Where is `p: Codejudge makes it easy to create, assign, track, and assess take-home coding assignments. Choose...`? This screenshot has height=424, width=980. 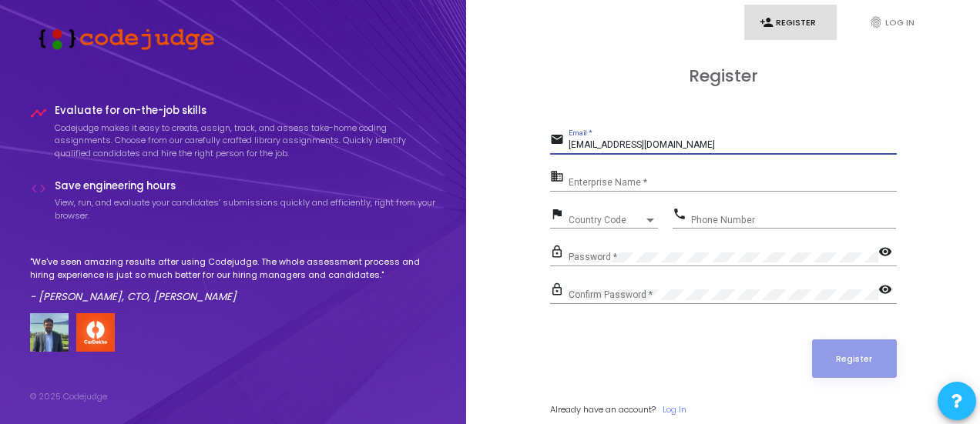 p: Codejudge makes it easy to create, assign, track, and assess take-home coding assignments. Choose... is located at coordinates (246, 141).